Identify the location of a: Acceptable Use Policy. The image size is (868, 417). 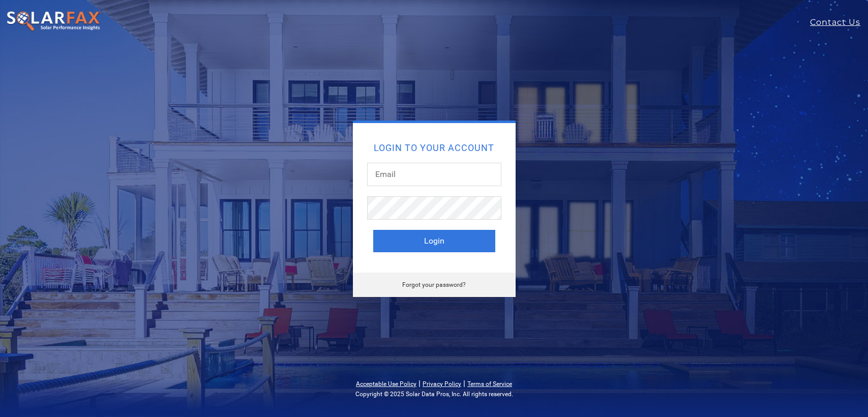
(386, 384).